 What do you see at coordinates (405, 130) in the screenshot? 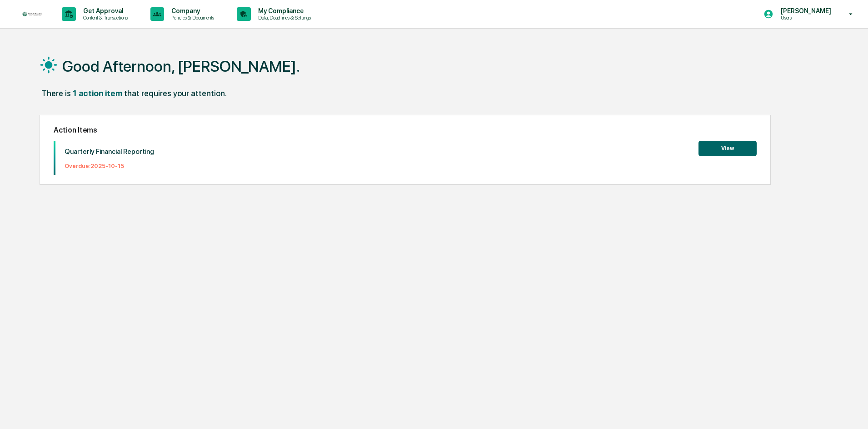
I see `h2: Action Items` at bounding box center [405, 130].